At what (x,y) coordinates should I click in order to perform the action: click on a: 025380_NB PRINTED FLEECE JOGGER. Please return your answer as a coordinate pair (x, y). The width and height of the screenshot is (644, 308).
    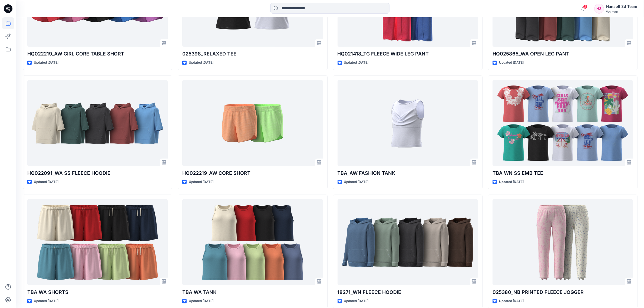
    Looking at the image, I should click on (562, 242).